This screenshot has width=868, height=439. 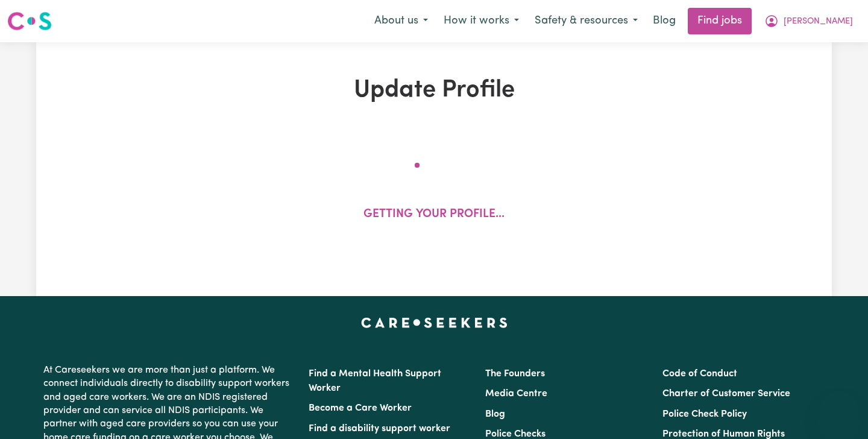 What do you see at coordinates (719, 21) in the screenshot?
I see `a: Find jobs` at bounding box center [719, 21].